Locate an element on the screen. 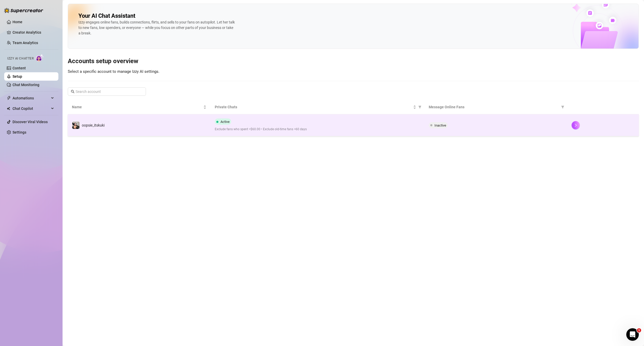 The height and width of the screenshot is (346, 644). span: Automations is located at coordinates (31, 98).